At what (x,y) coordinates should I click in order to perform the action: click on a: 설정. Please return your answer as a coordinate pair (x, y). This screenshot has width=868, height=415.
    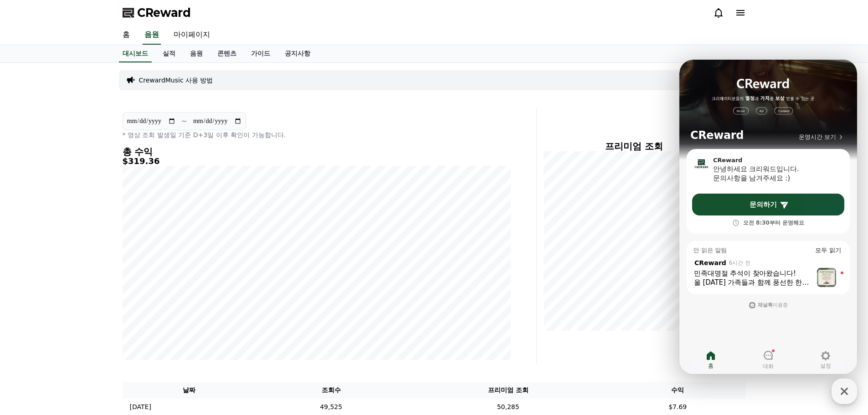
    Looking at the image, I should click on (146, 300).